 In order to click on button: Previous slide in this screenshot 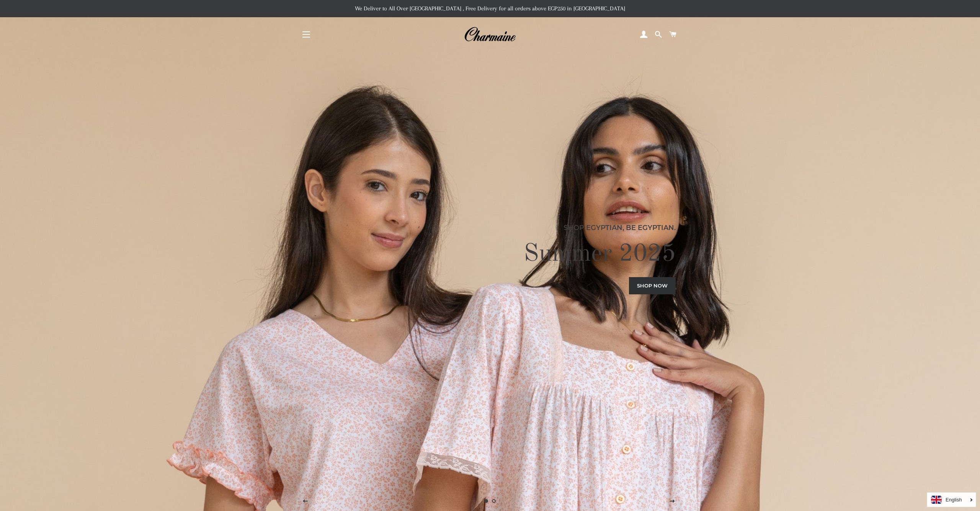, I will do `click(305, 501)`.